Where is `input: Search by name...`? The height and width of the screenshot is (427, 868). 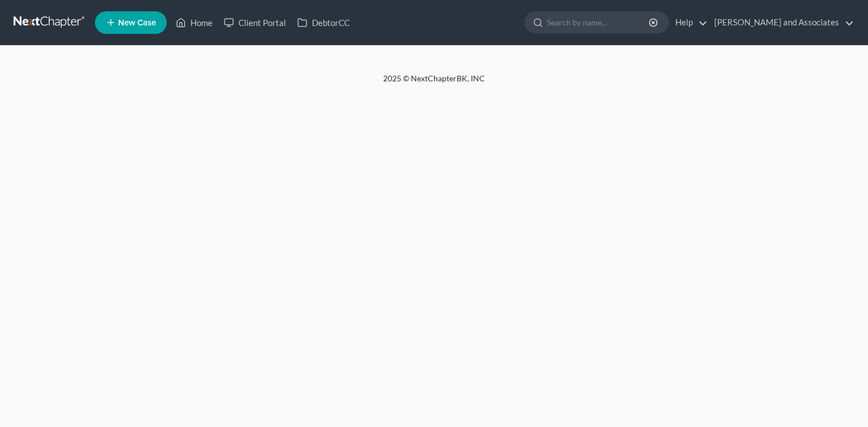 input: Search by name... is located at coordinates (599, 22).